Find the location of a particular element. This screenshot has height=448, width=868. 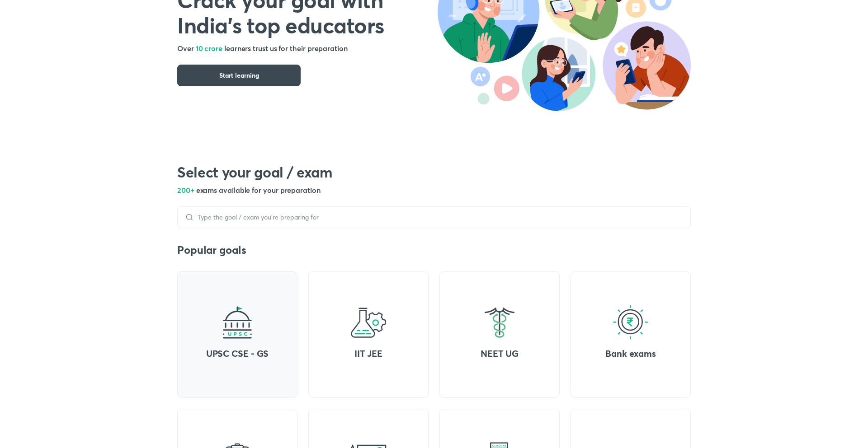

h4: UPSC CSE - GS is located at coordinates (237, 353).